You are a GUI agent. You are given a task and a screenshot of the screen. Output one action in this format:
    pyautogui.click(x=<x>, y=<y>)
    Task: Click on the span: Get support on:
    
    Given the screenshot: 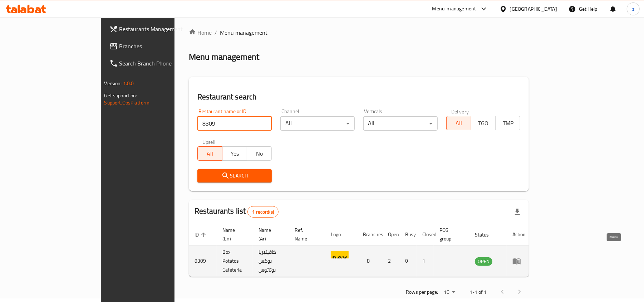 What is the action you would take?
    pyautogui.click(x=121, y=96)
    